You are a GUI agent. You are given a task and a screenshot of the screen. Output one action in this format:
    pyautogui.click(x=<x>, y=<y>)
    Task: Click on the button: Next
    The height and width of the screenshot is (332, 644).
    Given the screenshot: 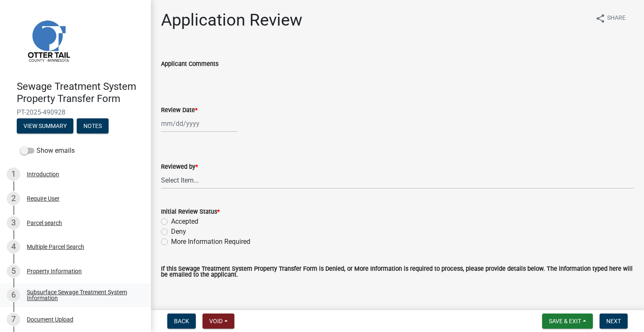 What is the action you would take?
    pyautogui.click(x=613, y=321)
    